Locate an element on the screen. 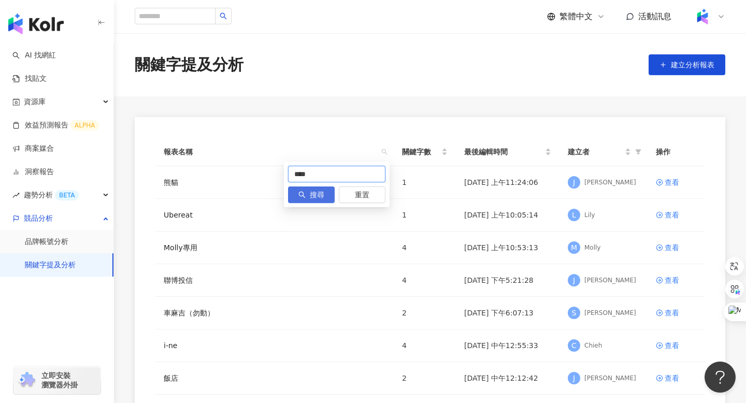 This screenshot has width=746, height=403. th: 關鍵字數 is located at coordinates (425, 152).